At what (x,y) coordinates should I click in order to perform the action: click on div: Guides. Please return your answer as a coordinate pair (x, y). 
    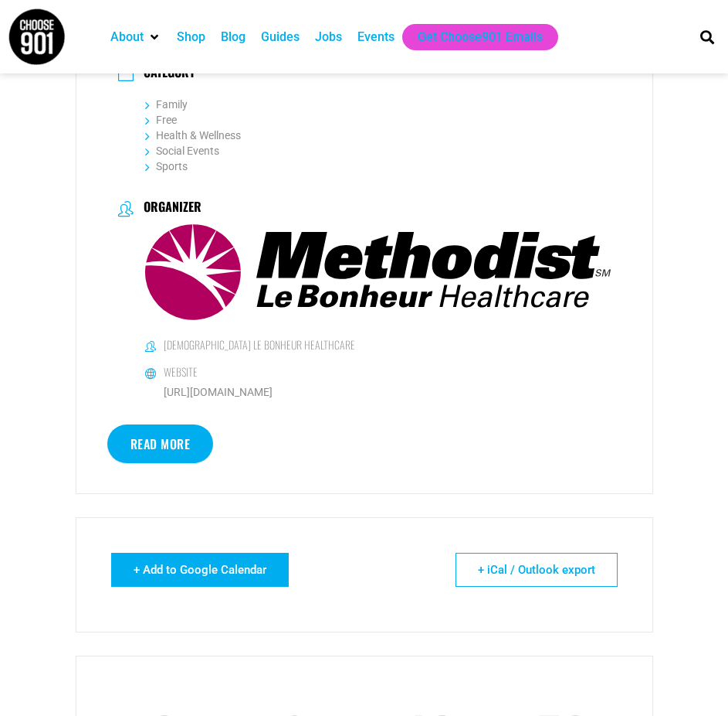
    Looking at the image, I should click on (280, 37).